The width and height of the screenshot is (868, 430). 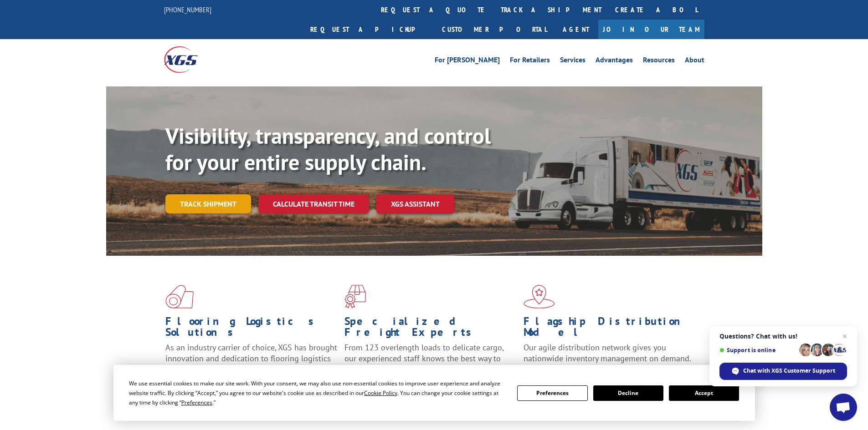 I want to click on button: Decline, so click(x=628, y=393).